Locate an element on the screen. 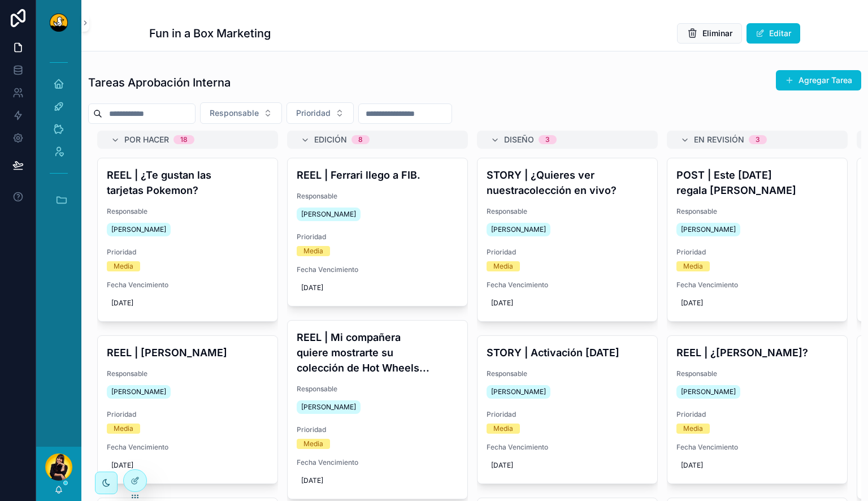 This screenshot has height=501, width=868. img: App logo is located at coordinates (59, 22).